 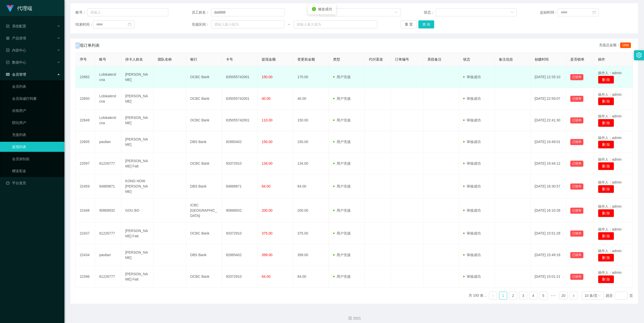 What do you see at coordinates (16, 38) in the screenshot?
I see `span: 产品管理` at bounding box center [16, 38].